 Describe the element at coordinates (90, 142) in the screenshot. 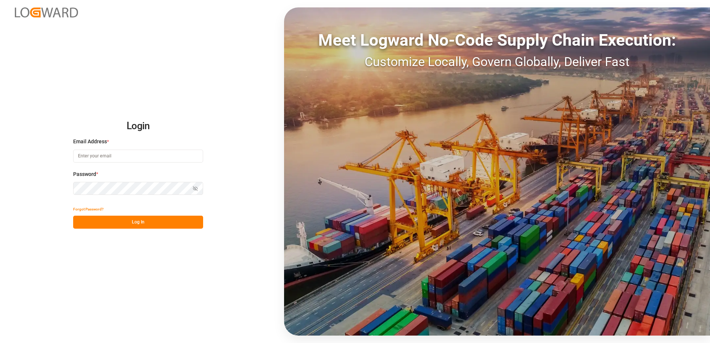

I see `span: Email Address` at that location.